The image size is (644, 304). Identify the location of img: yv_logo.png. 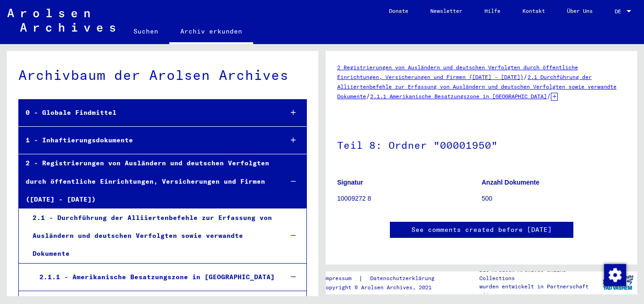
(618, 282).